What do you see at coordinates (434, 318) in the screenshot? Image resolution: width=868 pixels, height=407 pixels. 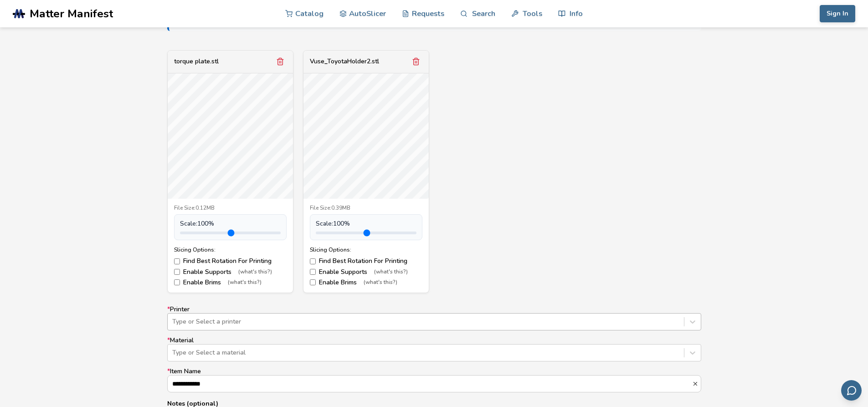 I see `label: Printer` at bounding box center [434, 318].